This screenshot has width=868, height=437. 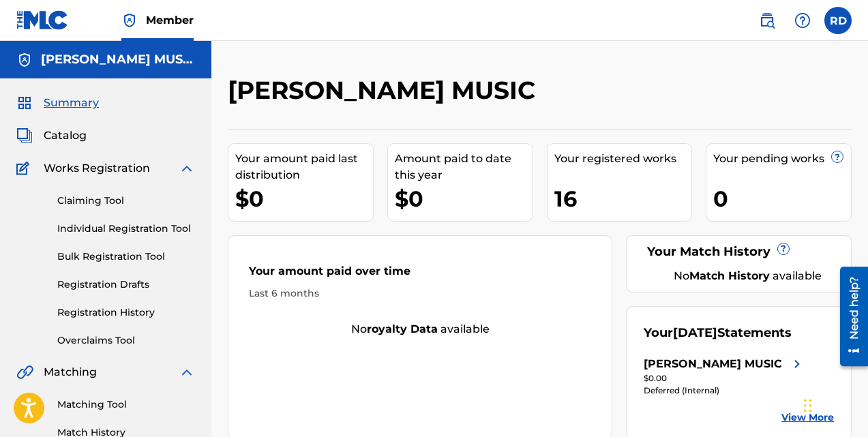 What do you see at coordinates (170, 20) in the screenshot?
I see `span: Member` at bounding box center [170, 20].